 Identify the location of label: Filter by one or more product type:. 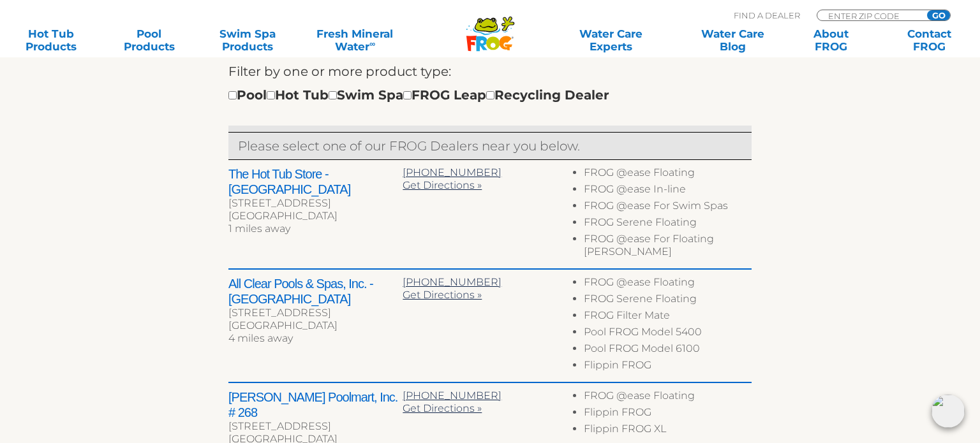
(339, 71).